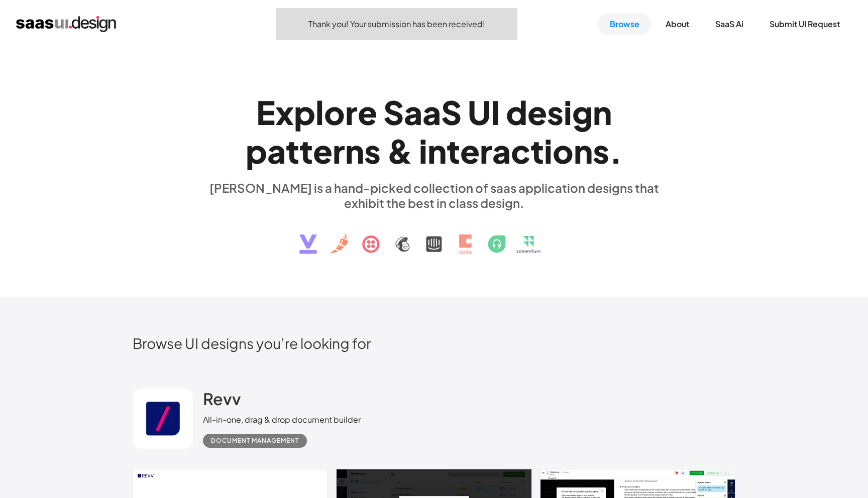  Describe the element at coordinates (479, 112) in the screenshot. I see `div: U` at that location.